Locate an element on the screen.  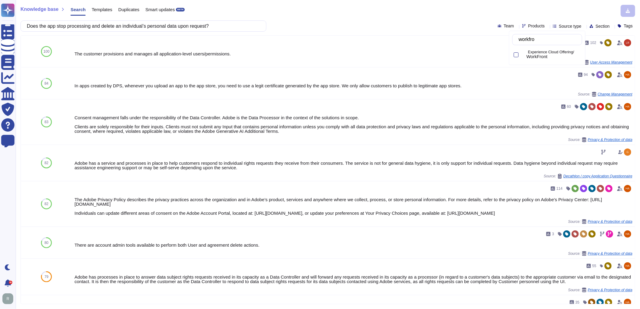
p: Experience Cloud Offering/ is located at coordinates (554, 52).